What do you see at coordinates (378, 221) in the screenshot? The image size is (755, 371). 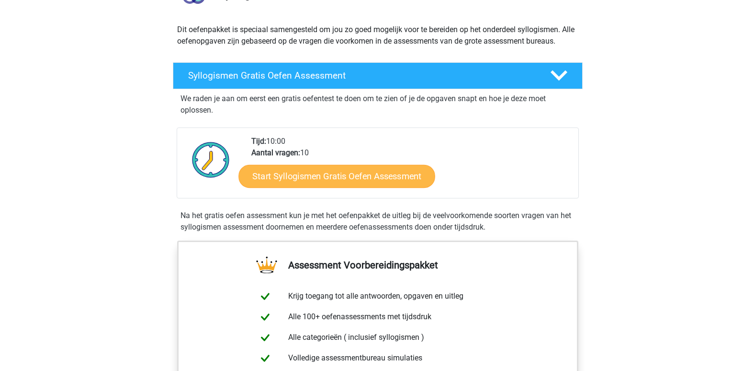 I see `div: Na het gratis oefen assessment kun je met het oefenpakket de uitleg bij de veelvoorkomende soorte...` at bounding box center [378, 221].